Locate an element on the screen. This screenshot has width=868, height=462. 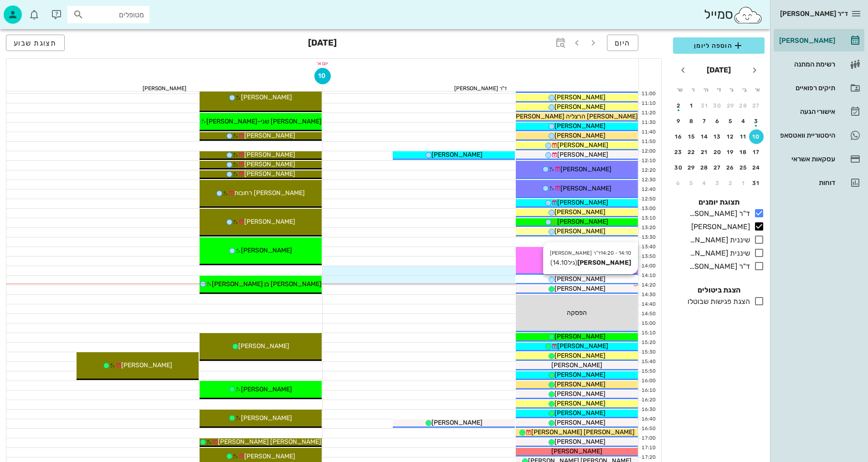
a: תיקים רפואיים is located at coordinates (819, 88).